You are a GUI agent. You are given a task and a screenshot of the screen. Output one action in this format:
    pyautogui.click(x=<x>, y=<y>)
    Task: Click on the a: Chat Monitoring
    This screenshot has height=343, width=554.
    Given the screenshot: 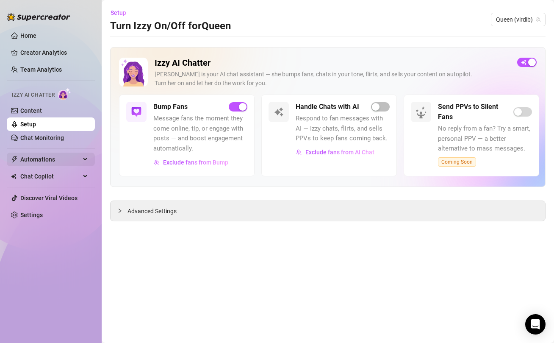 What is the action you would take?
    pyautogui.click(x=42, y=138)
    